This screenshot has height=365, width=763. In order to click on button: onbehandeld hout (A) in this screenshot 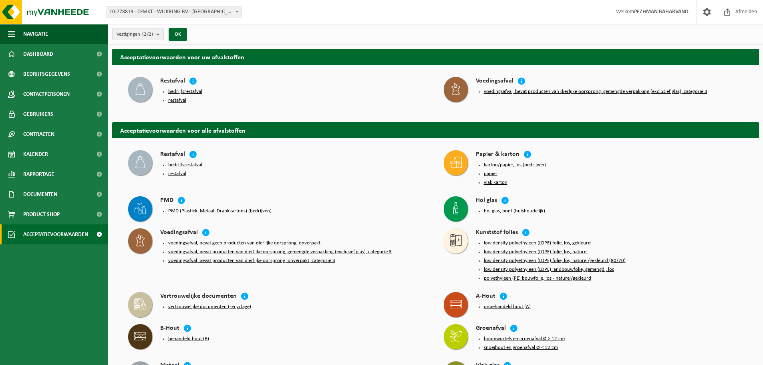, I will do `click(507, 307)`.